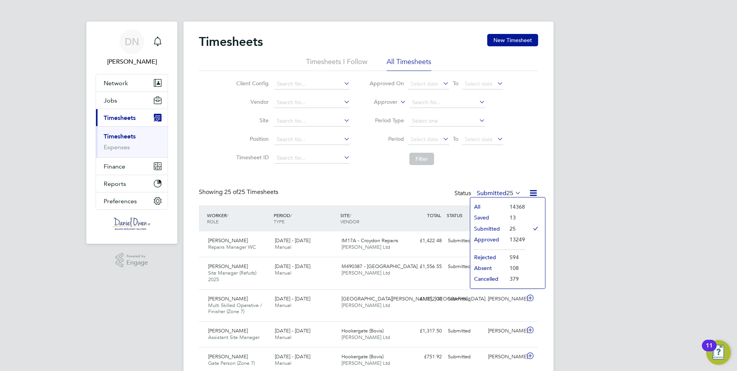  I want to click on label: Timesheet ID, so click(251, 157).